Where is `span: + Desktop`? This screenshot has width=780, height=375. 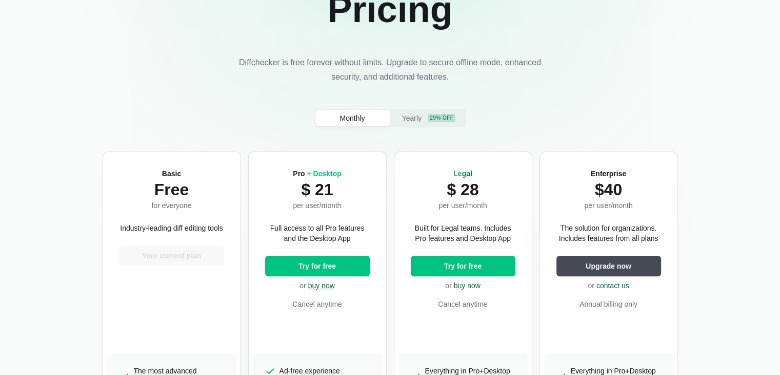 span: + Desktop is located at coordinates (324, 173).